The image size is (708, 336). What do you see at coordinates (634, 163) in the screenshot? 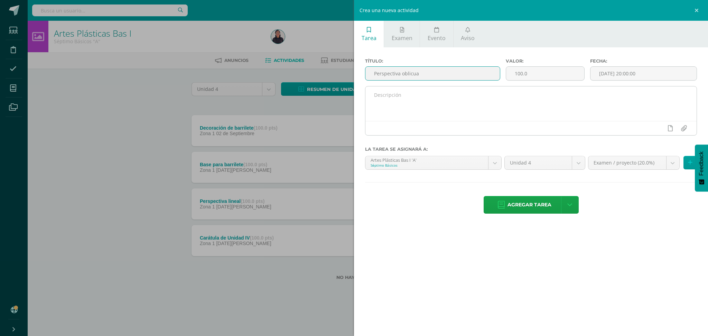
I see `a: Examen / proyecto (20.0%)` at bounding box center [634, 163].